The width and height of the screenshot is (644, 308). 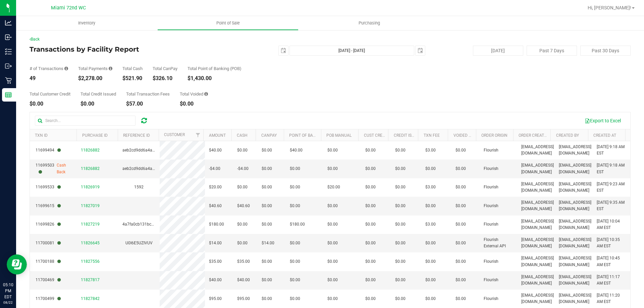 I want to click on p: 05:10 PM EDT, so click(x=8, y=291).